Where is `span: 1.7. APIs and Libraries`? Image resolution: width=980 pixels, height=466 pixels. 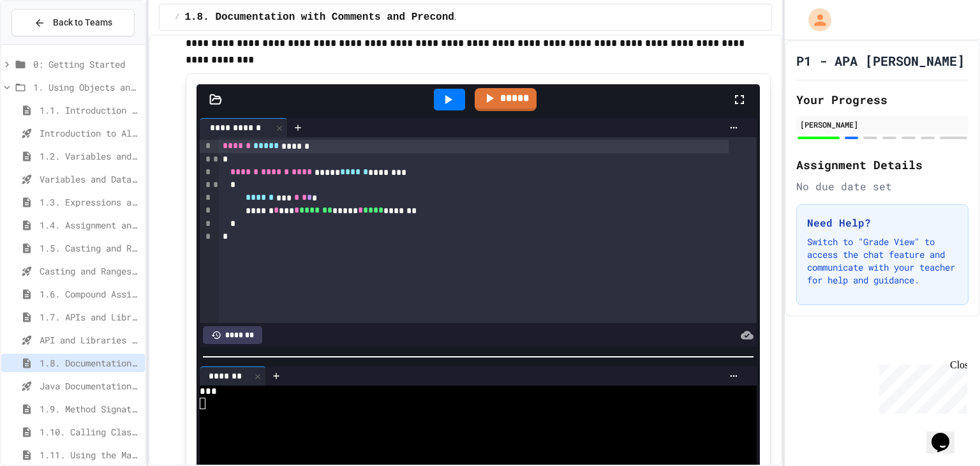
span: 1.7. APIs and Libraries is located at coordinates (89, 317).